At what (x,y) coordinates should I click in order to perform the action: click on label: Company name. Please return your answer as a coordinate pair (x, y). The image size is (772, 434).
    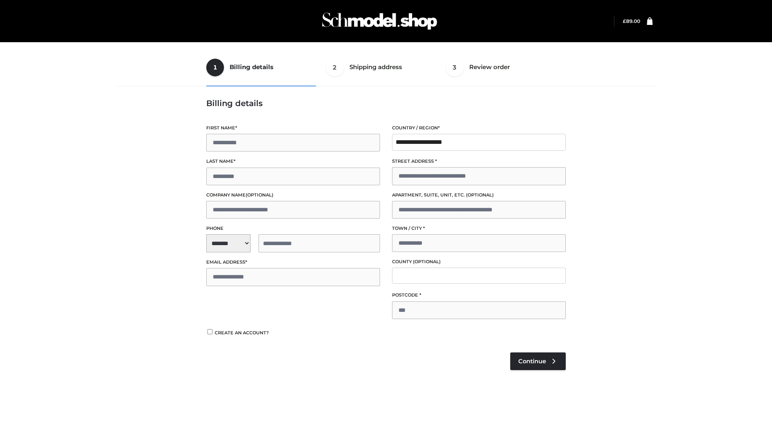
    Looking at the image, I should click on (293, 195).